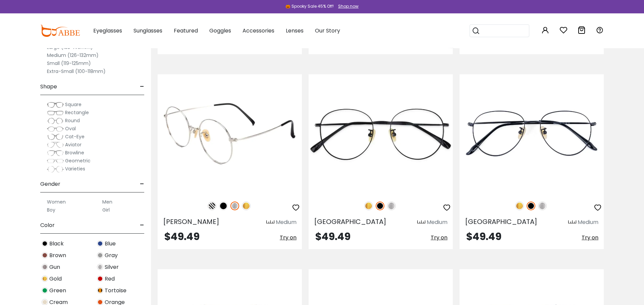 The image size is (644, 305). I want to click on span: Cat-Eye, so click(75, 137).